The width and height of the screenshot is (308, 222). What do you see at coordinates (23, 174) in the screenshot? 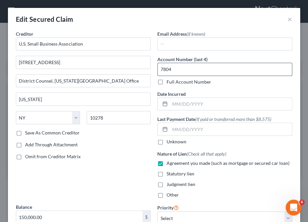
I see `button: Gif picker` at bounding box center [23, 174].